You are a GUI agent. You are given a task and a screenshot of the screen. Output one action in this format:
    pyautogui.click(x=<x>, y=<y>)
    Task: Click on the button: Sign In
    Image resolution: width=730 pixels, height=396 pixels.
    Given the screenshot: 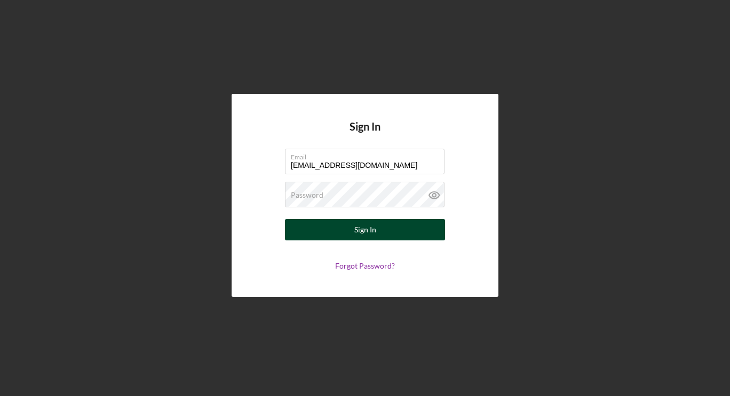 What is the action you would take?
    pyautogui.click(x=365, y=230)
    